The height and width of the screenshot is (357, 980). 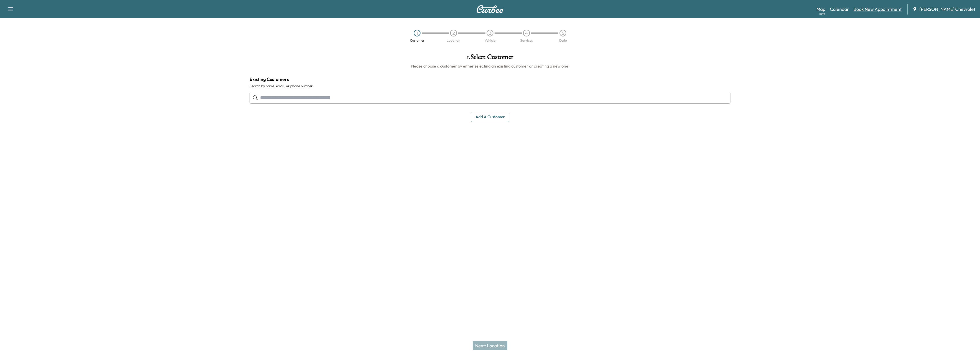 I want to click on h4: Existing Customers, so click(x=490, y=79).